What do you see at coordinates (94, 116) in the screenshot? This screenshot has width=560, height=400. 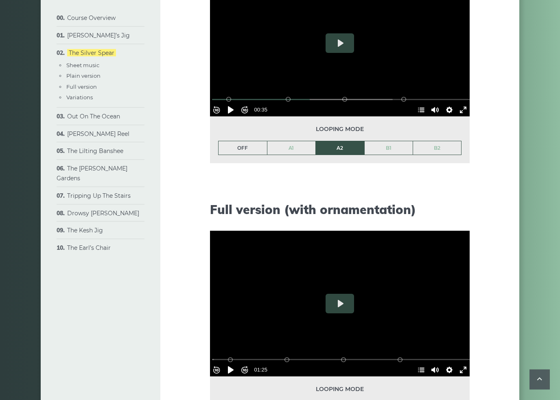 I see `a: Out On The Ocean` at bounding box center [94, 116].